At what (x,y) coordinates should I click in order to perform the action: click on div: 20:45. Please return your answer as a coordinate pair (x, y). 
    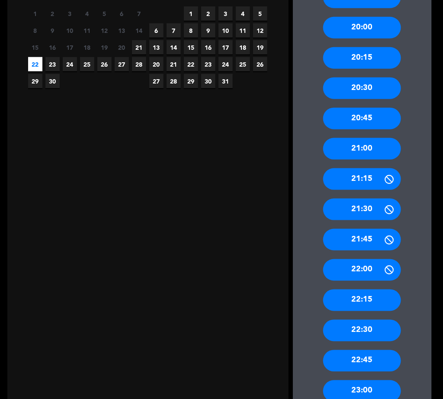
    Looking at the image, I should click on (362, 118).